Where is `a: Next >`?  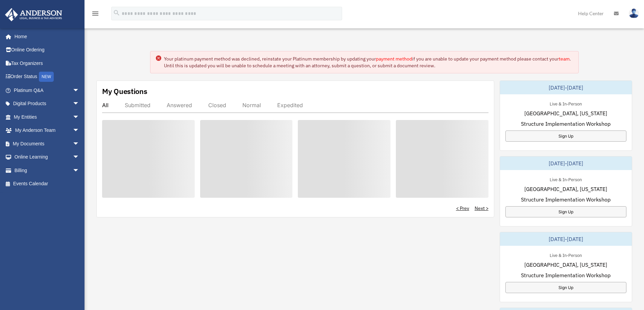 a: Next > is located at coordinates (481, 208).